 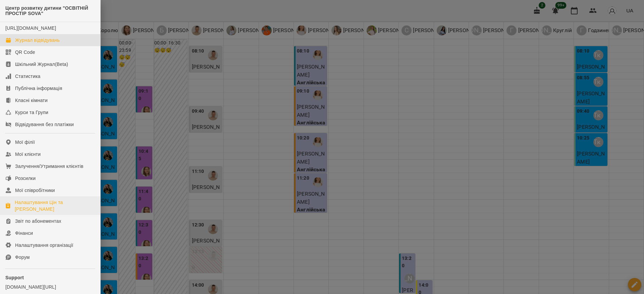 What do you see at coordinates (22, 257) in the screenshot?
I see `div: Форум` at bounding box center [22, 257].